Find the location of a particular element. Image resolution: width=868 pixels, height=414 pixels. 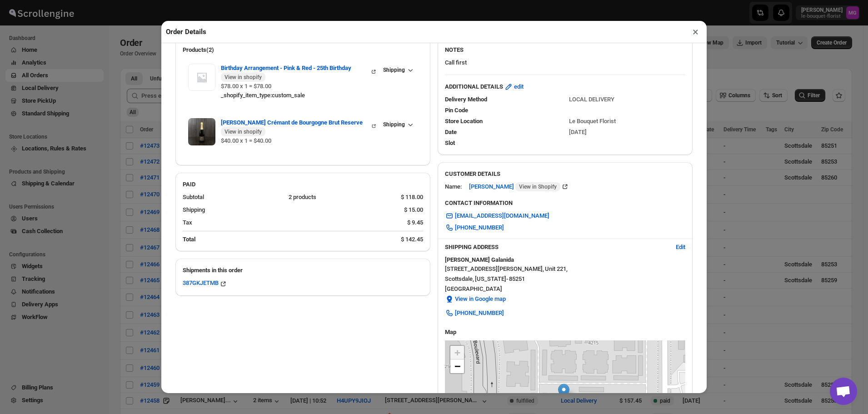

div: 387GKJETMB is located at coordinates (205, 284).